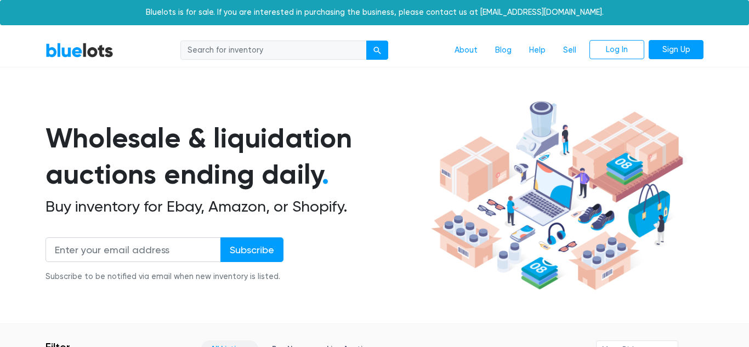 Image resolution: width=749 pixels, height=347 pixels. What do you see at coordinates (252, 250) in the screenshot?
I see `input: Subscribe` at bounding box center [252, 250].